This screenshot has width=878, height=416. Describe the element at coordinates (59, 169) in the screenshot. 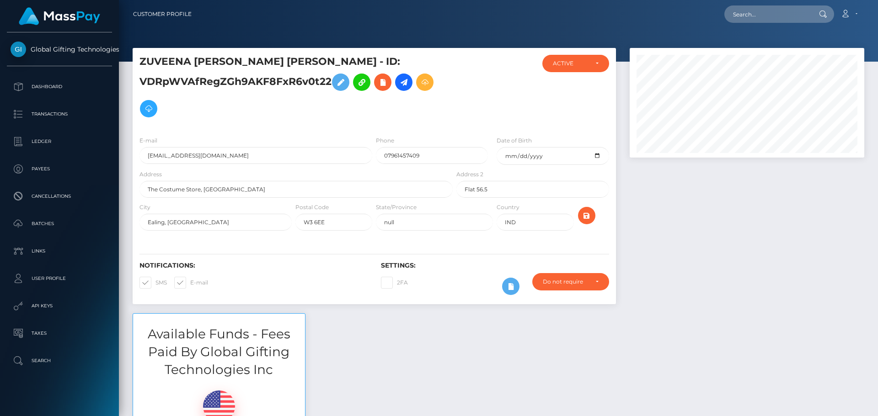

I see `a: Payees` at that location.